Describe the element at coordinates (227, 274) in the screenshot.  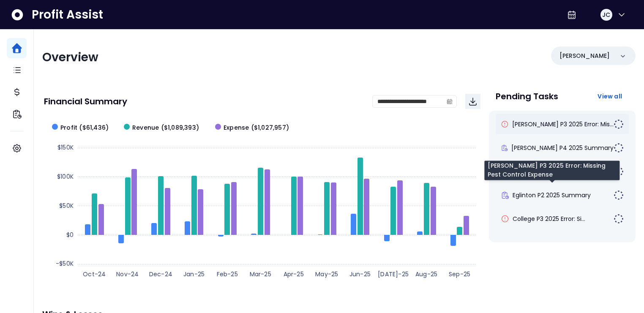
I see `text: Feb-25` at that location.